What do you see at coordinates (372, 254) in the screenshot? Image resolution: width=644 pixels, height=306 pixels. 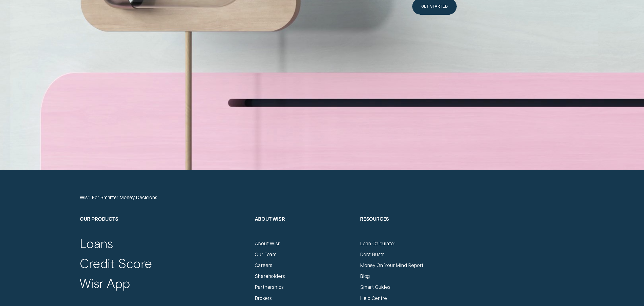 I see `div: Debt Bustr` at bounding box center [372, 254].